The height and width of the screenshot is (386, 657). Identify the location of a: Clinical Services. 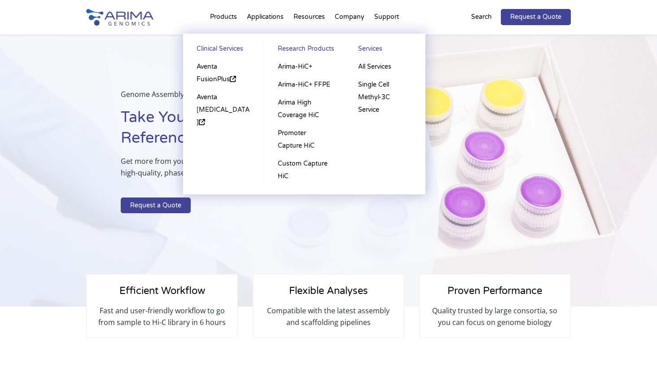
(223, 50).